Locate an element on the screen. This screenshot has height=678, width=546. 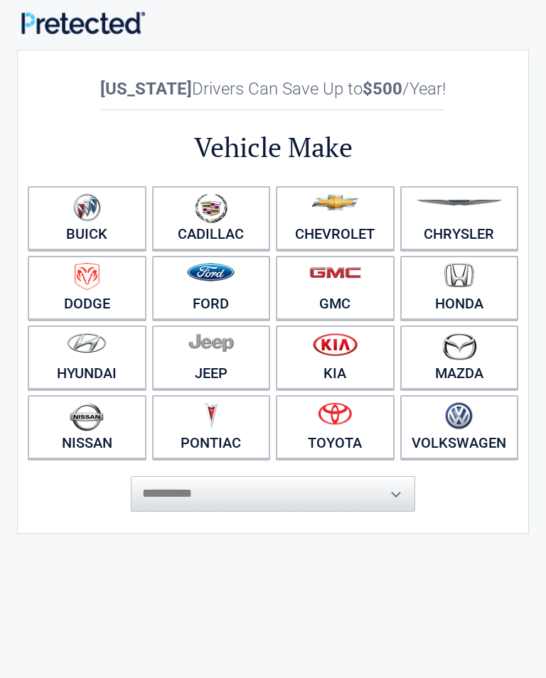
img: ford is located at coordinates (210, 272).